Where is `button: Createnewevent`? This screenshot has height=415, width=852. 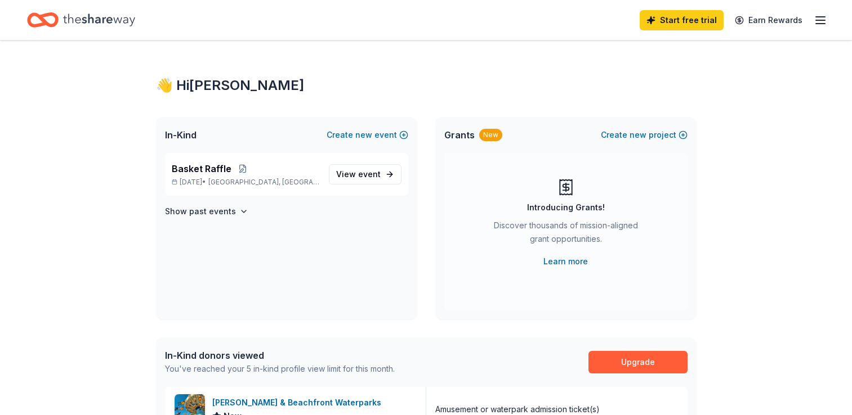 button: Createnewevent is located at coordinates (367, 135).